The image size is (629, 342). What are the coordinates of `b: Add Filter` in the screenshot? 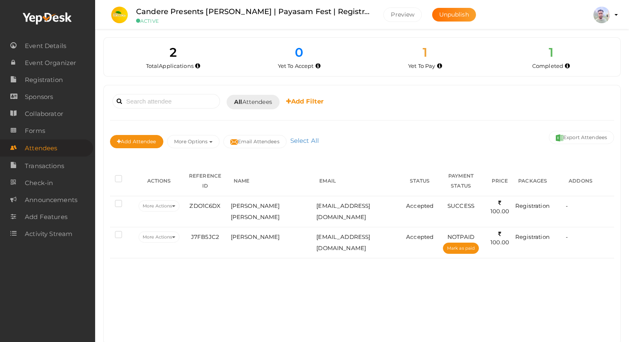 It's located at (305, 101).